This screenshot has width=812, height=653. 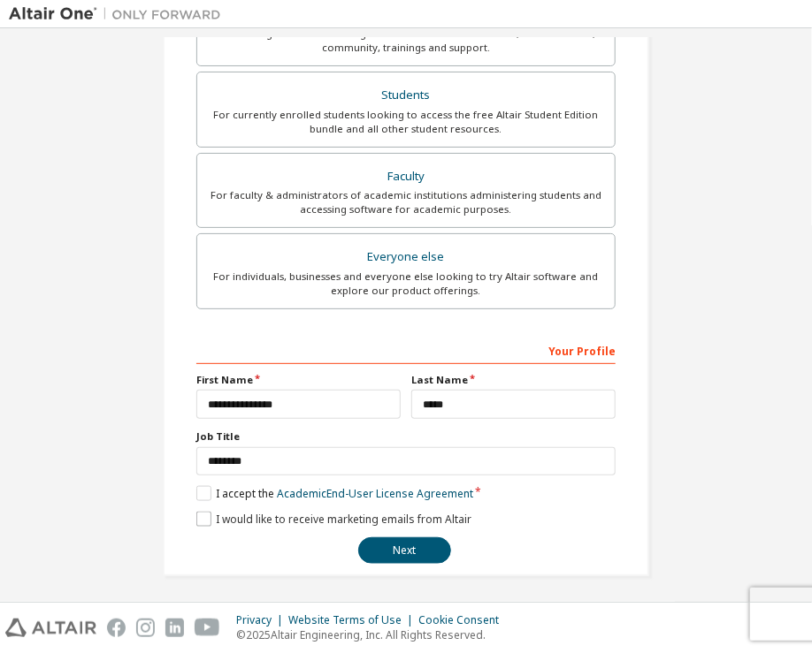 I want to click on div: Your Profile, so click(x=406, y=350).